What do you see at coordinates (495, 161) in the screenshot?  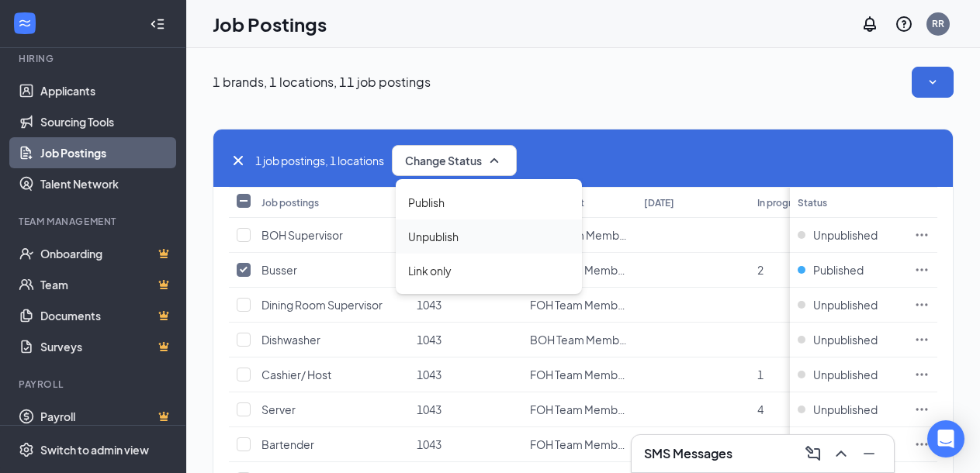 I see `svg: SmallChevronUp` at bounding box center [495, 161].